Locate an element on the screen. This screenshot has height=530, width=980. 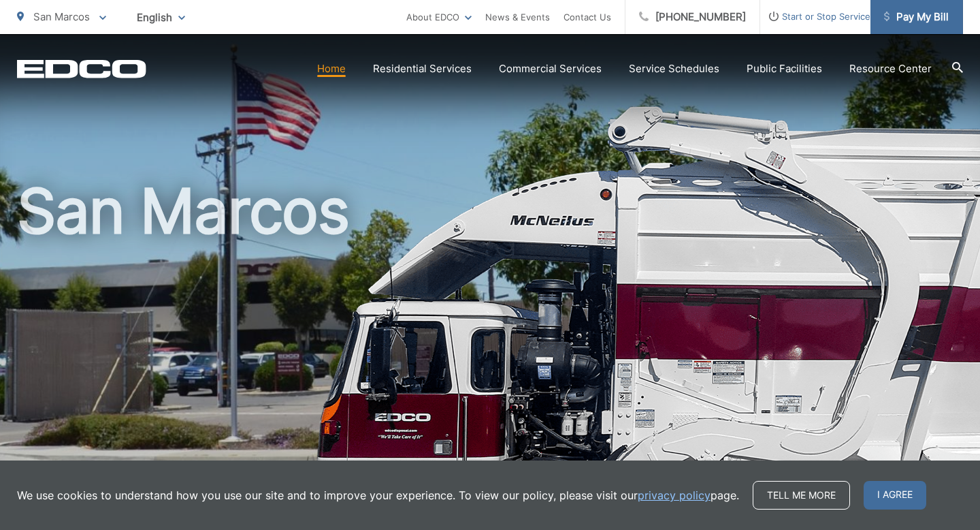
a: privacy policy is located at coordinates (673, 495).